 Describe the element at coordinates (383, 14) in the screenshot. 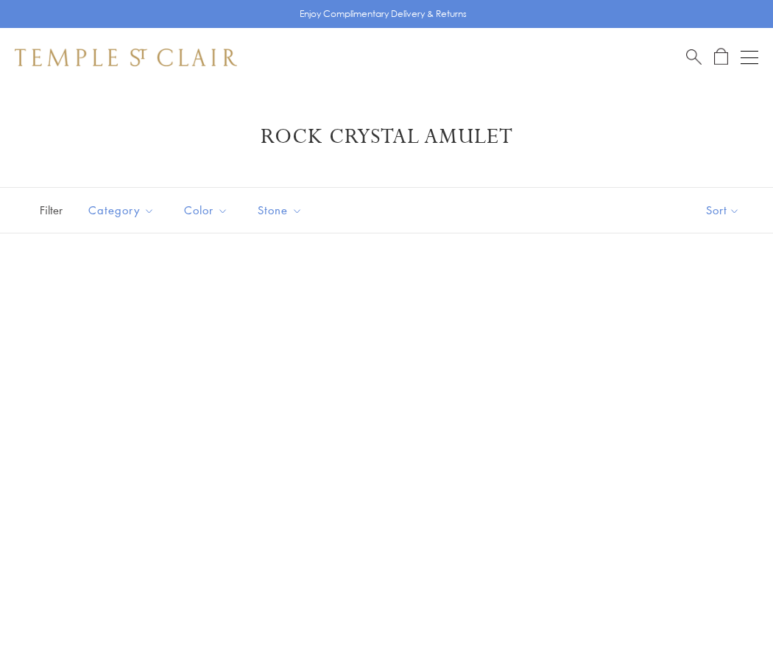

I see `p: Enjoy Complimentary Delivery & Returns` at that location.